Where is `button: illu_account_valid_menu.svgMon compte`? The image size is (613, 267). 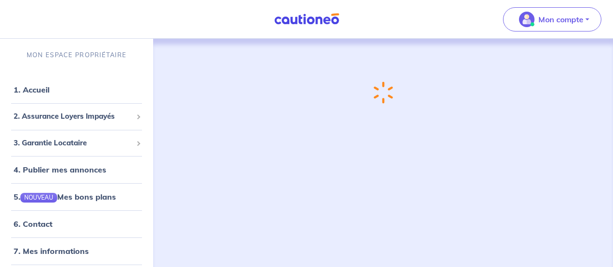 button: illu_account_valid_menu.svgMon compte is located at coordinates (552, 19).